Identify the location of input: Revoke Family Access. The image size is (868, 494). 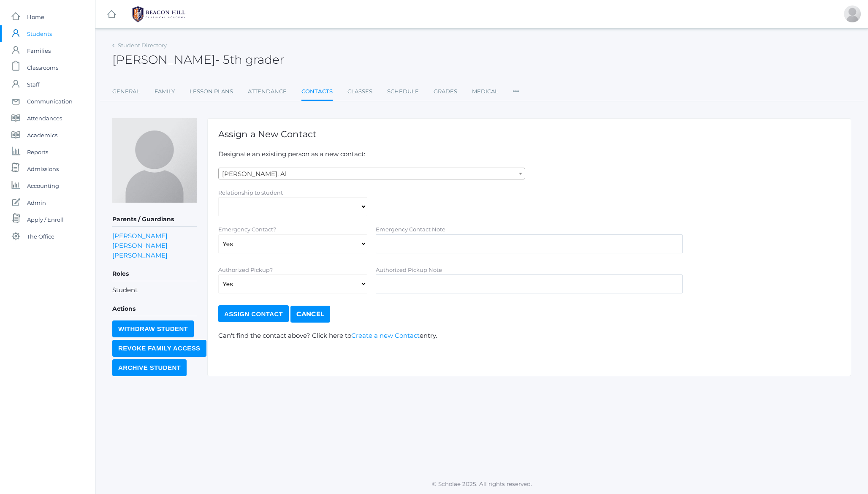
(159, 348).